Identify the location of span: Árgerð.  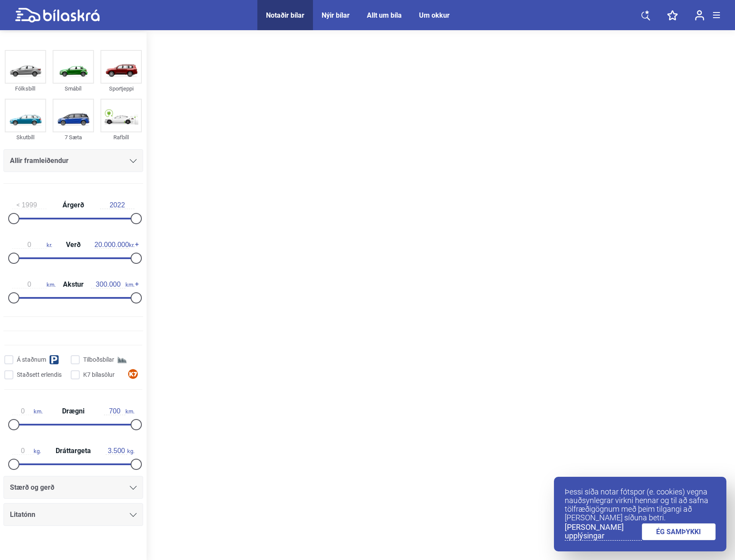
(73, 205).